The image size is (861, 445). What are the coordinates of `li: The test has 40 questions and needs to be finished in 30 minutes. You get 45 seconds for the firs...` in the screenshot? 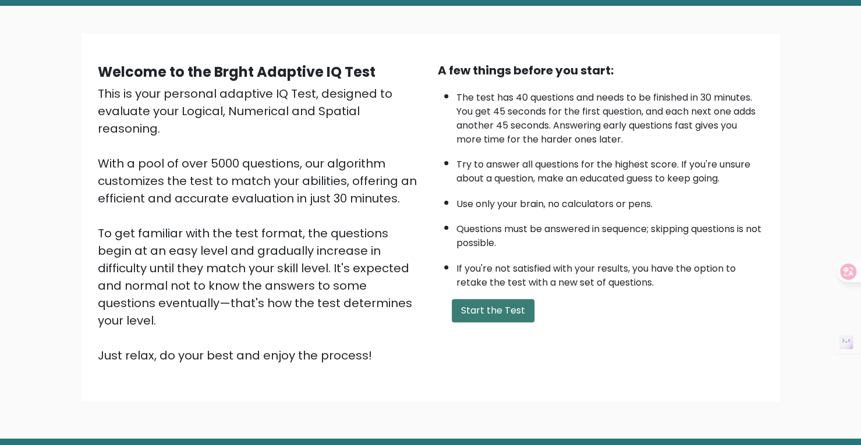 It's located at (610, 116).